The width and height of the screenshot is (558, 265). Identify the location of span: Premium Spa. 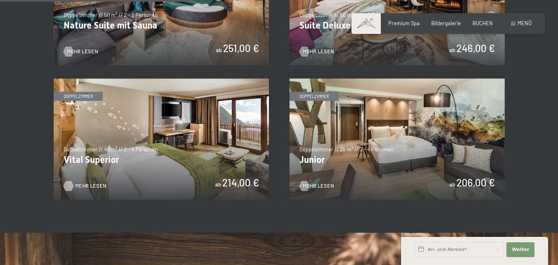
(404, 23).